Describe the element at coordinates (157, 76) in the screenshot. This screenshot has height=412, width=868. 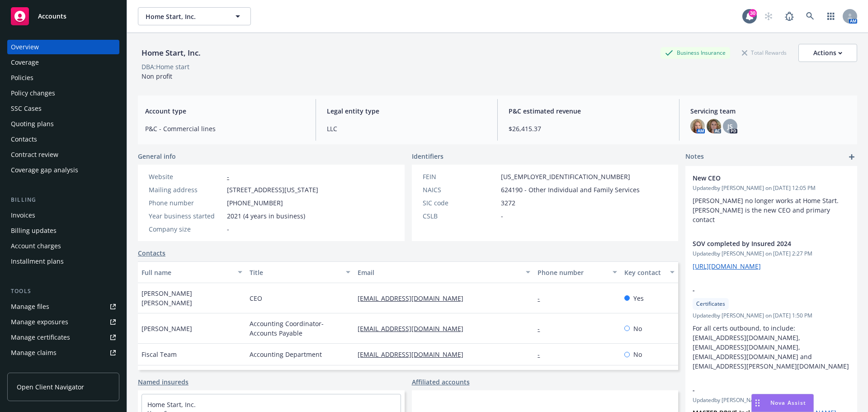
I see `span: Non profit` at that location.